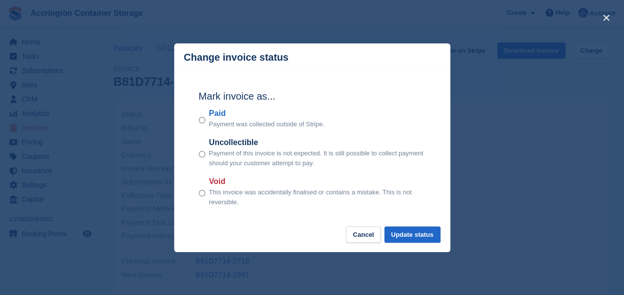 The height and width of the screenshot is (295, 624). What do you see at coordinates (412, 234) in the screenshot?
I see `button: Update status` at bounding box center [412, 234].